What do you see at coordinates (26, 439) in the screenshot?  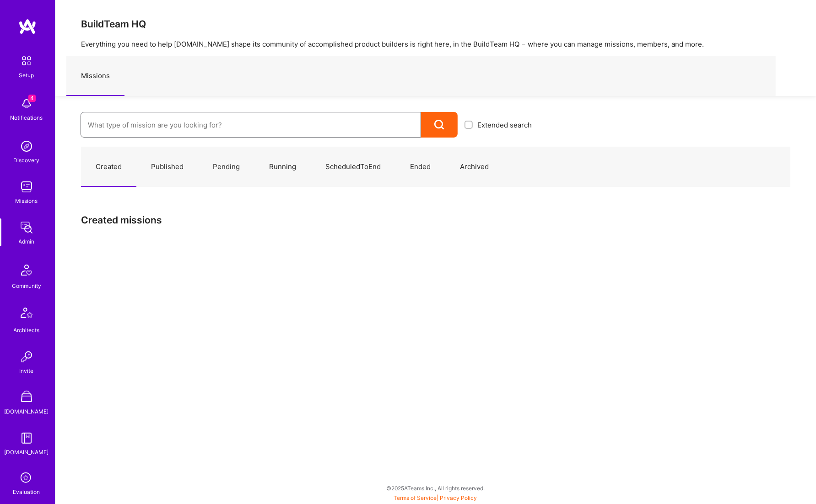 I see `img: guide book` at bounding box center [26, 439].